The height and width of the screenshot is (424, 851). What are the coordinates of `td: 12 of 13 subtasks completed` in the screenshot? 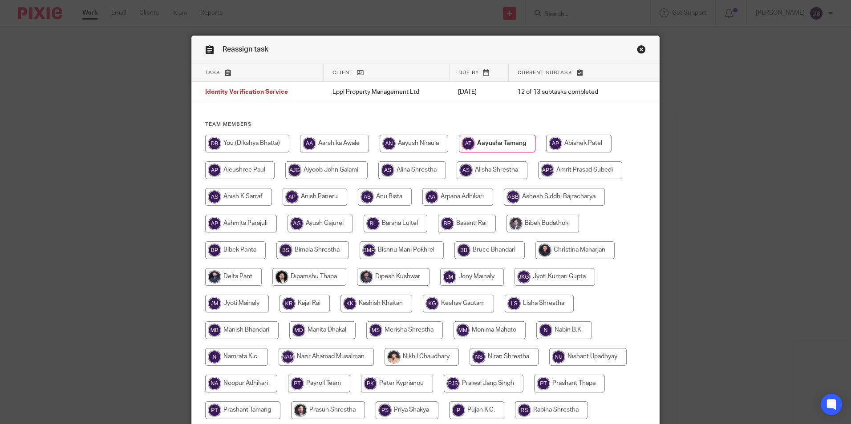 It's located at (568, 93).